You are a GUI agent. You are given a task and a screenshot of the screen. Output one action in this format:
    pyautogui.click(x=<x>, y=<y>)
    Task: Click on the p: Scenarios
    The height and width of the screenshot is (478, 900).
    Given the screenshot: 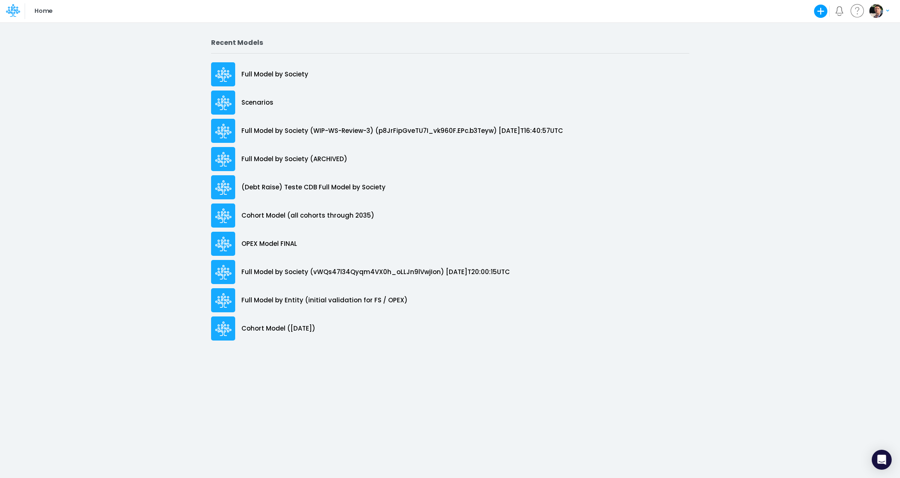 What is the action you would take?
    pyautogui.click(x=257, y=103)
    